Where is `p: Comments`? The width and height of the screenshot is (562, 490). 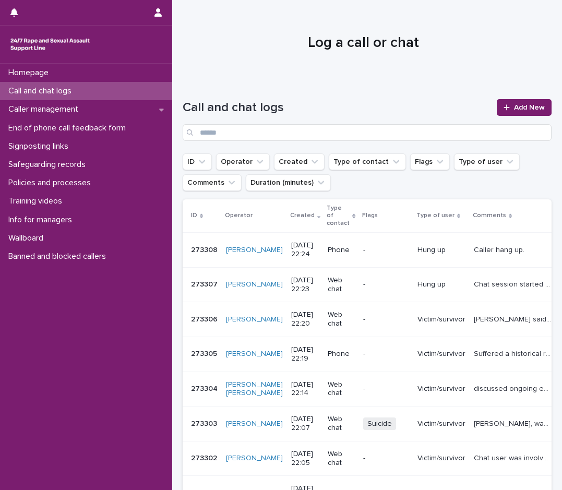
p: Comments is located at coordinates (489, 215).